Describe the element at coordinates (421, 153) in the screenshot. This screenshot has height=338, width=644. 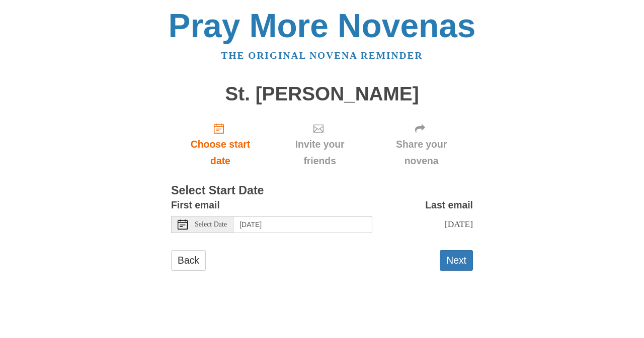
I see `span: Share your novena` at that location.